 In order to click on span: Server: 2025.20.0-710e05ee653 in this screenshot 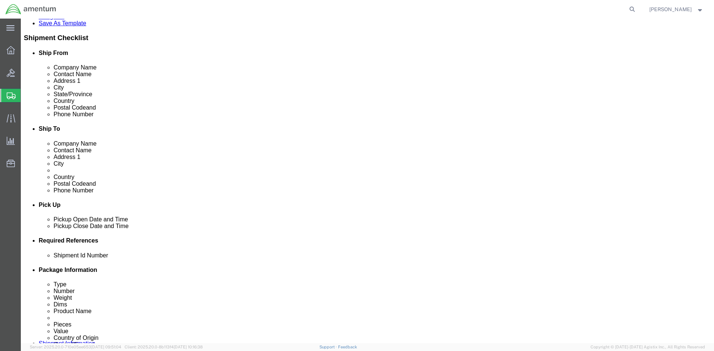, I will do `click(75, 347)`.